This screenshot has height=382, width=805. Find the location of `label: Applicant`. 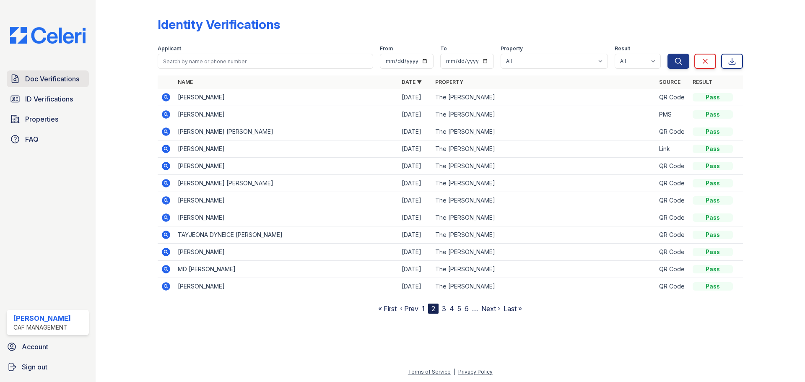

label: Applicant is located at coordinates (169, 49).